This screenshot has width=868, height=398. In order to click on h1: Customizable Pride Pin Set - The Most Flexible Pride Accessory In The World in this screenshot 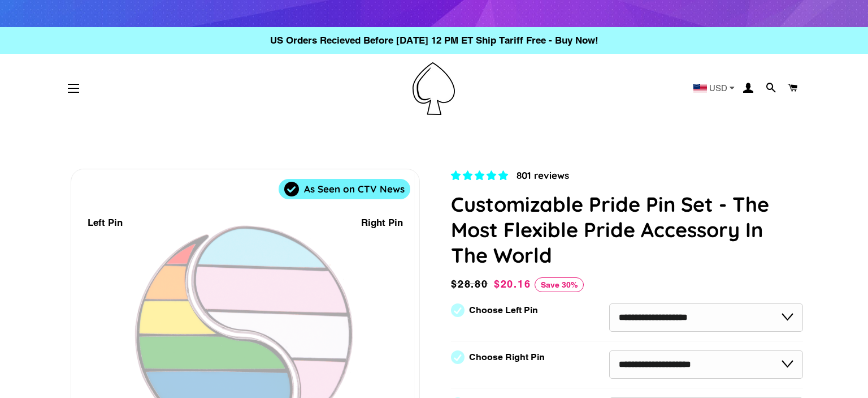, I will do `click(627, 229)`.